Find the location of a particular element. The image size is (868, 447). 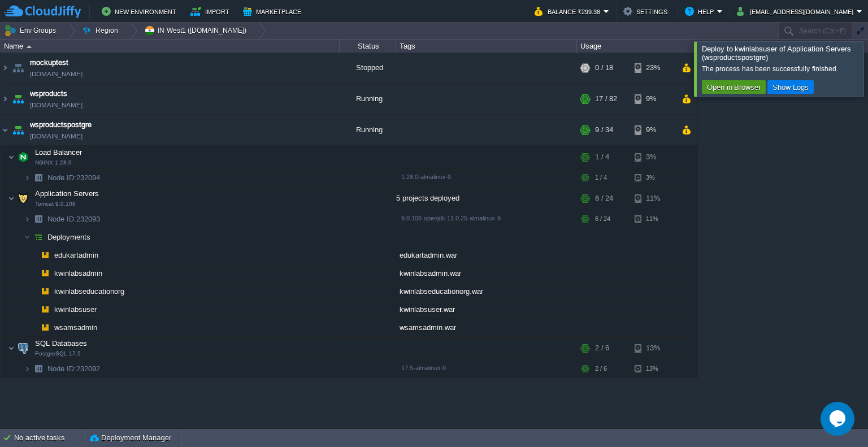

div: 13% is located at coordinates (653, 348).